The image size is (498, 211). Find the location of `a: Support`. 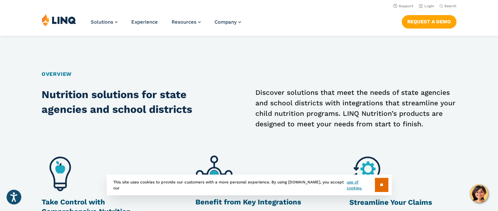

a: Support is located at coordinates (403, 6).